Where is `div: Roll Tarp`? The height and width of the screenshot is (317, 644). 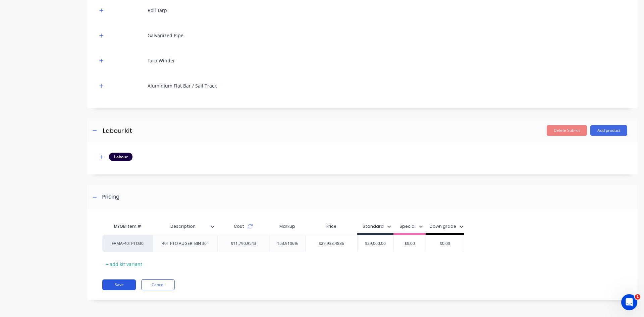
div: Roll Tarp is located at coordinates (157, 10).